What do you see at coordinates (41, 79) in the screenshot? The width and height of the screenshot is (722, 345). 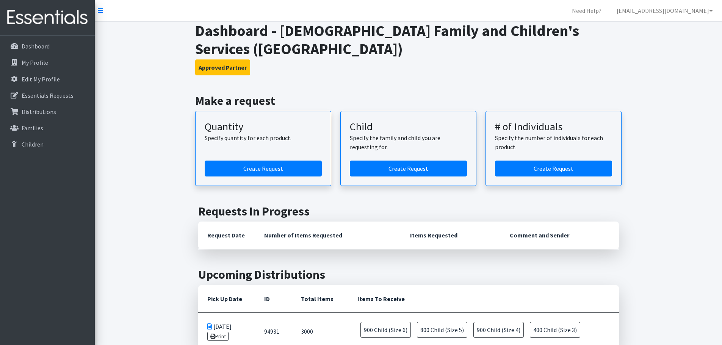 I see `p: Edit My Profile` at bounding box center [41, 79].